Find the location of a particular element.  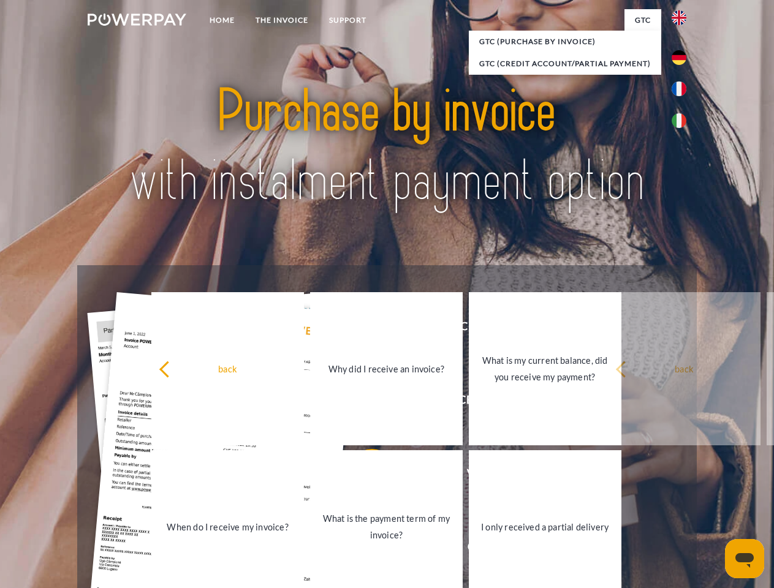

a: What is my current balance, did you receive my payment? is located at coordinates (545, 369).